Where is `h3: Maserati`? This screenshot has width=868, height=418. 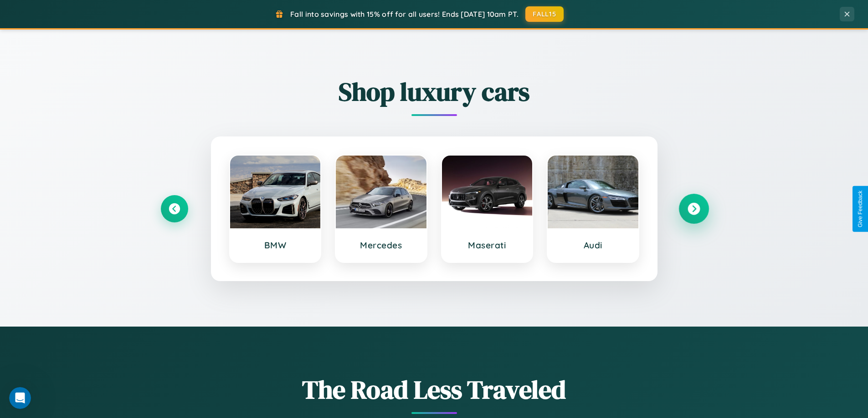 h3: Maserati is located at coordinates (487, 245).